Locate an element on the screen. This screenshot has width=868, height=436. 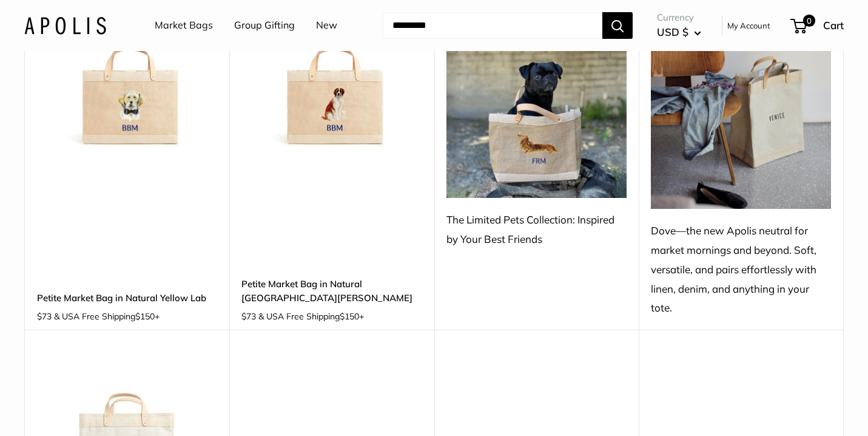
a: Group Gifting is located at coordinates (265, 26).